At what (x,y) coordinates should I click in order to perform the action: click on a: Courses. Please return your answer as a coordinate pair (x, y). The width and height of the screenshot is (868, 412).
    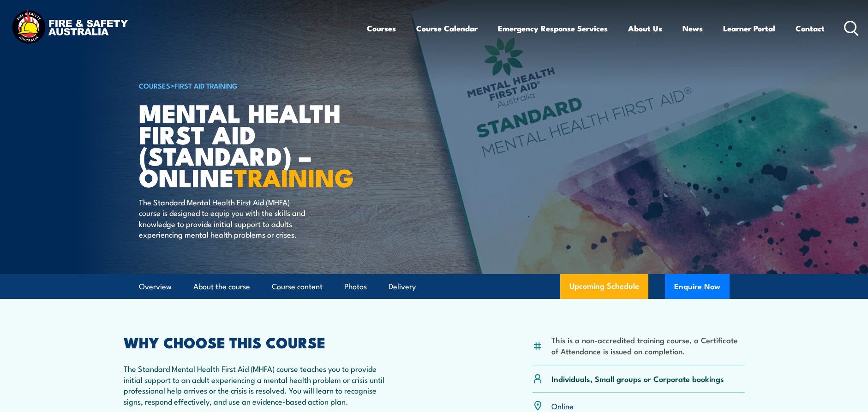
    Looking at the image, I should click on (381, 28).